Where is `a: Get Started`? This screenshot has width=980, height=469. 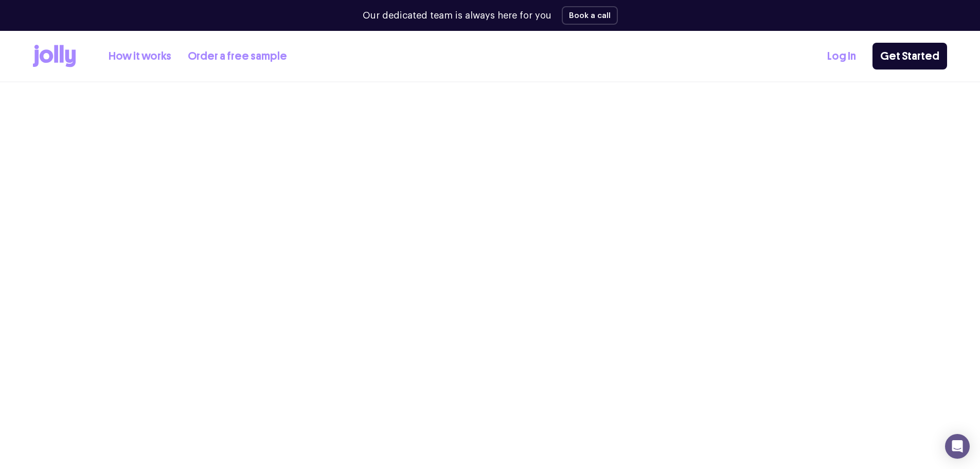
a: Get Started is located at coordinates (910, 56).